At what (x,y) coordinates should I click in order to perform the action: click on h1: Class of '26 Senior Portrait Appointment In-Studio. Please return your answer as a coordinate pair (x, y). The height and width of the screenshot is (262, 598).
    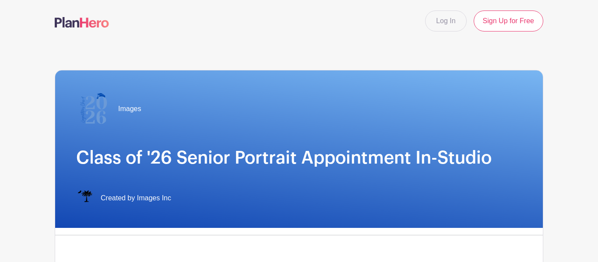
    Looking at the image, I should click on (299, 158).